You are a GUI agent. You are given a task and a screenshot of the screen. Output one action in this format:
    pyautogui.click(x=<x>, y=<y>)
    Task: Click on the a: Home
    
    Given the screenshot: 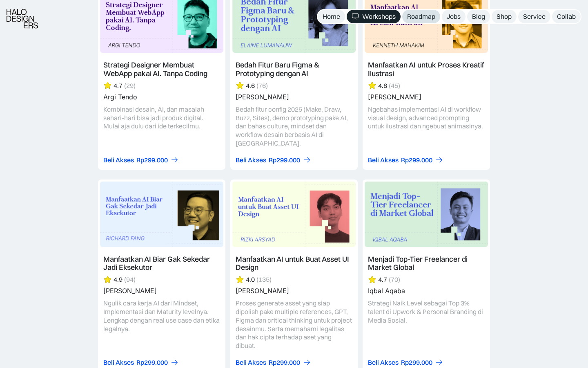 What is the action you would take?
    pyautogui.click(x=331, y=16)
    